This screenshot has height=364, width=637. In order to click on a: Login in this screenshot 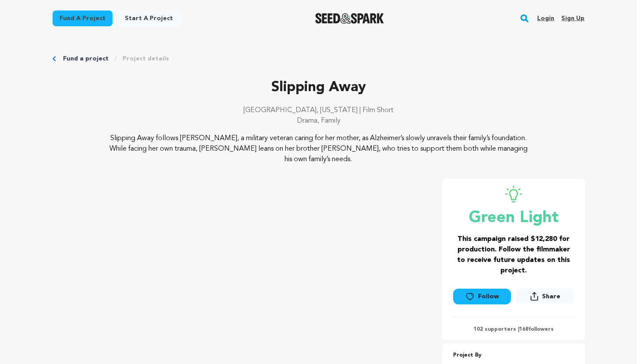, I will do `click(546, 18)`.